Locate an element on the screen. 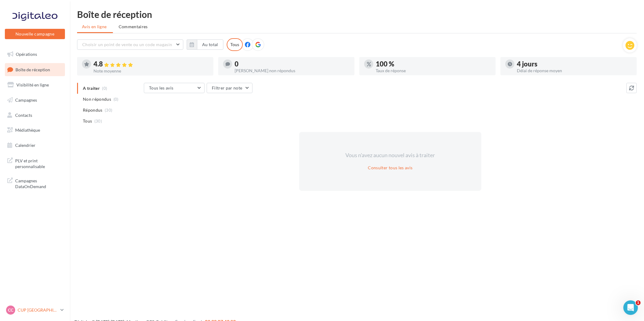 Image resolution: width=644 pixels, height=321 pixels. a: Médiathèque is located at coordinates (35, 130).